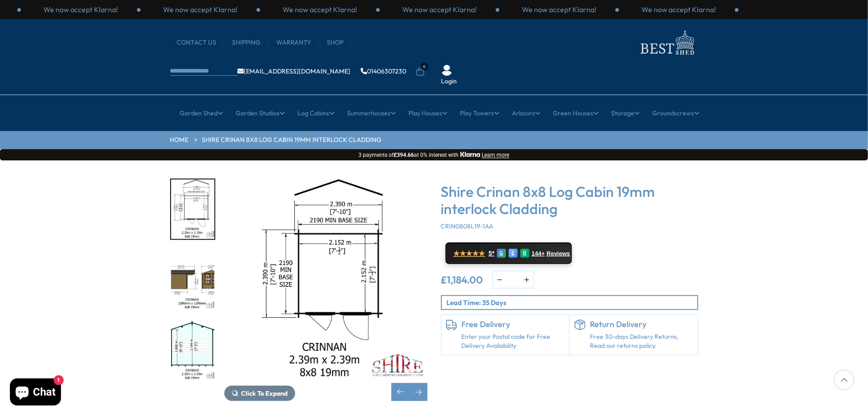 Image resolution: width=868 pixels, height=415 pixels. Describe the element at coordinates (449, 82) in the screenshot. I see `a: Login` at that location.